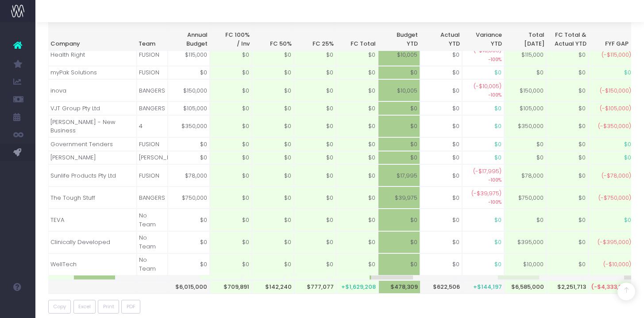 The image size is (644, 318). What do you see at coordinates (487, 287) in the screenshot?
I see `span: +$144,197` at bounding box center [487, 287].